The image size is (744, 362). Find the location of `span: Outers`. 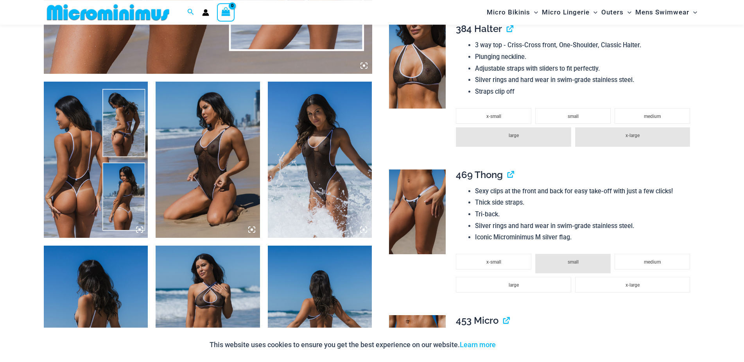

span: Outers is located at coordinates (612, 12).